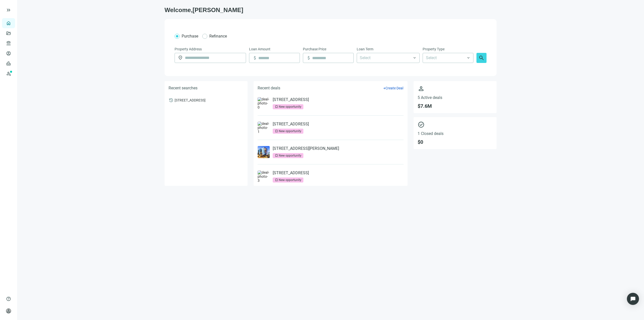 This screenshot has width=644, height=320. Describe the element at coordinates (455, 125) in the screenshot. I see `span: check_circle` at that location.